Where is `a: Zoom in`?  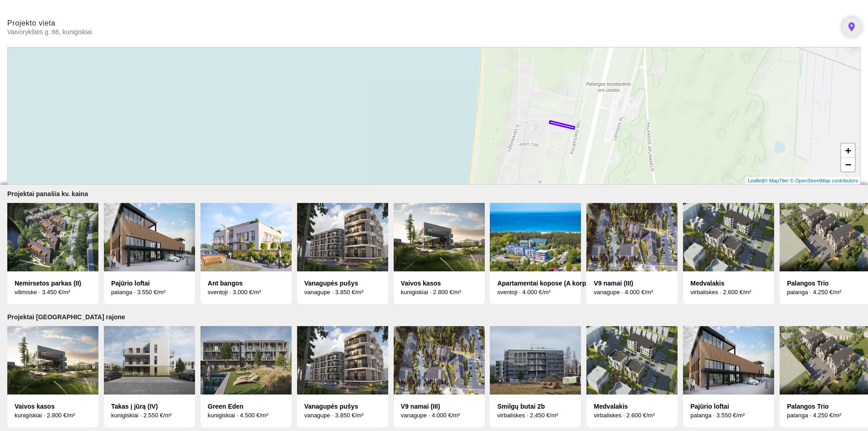
a: Zoom in is located at coordinates (848, 150).